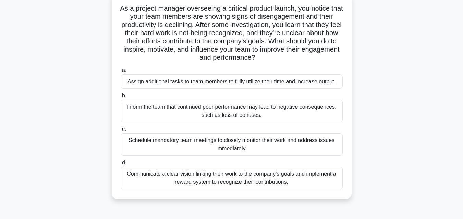 The width and height of the screenshot is (463, 219). I want to click on div: Communicate a clear vision linking their work to the company's goals and implement a reward syste..., so click(231, 178).